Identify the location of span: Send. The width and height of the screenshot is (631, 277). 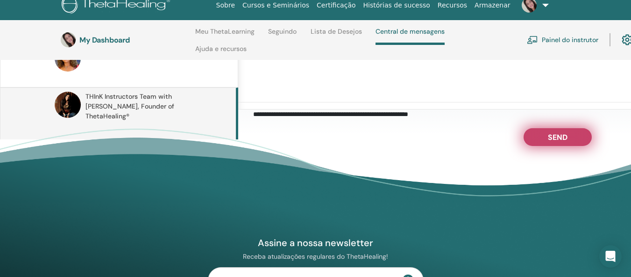
(558, 135).